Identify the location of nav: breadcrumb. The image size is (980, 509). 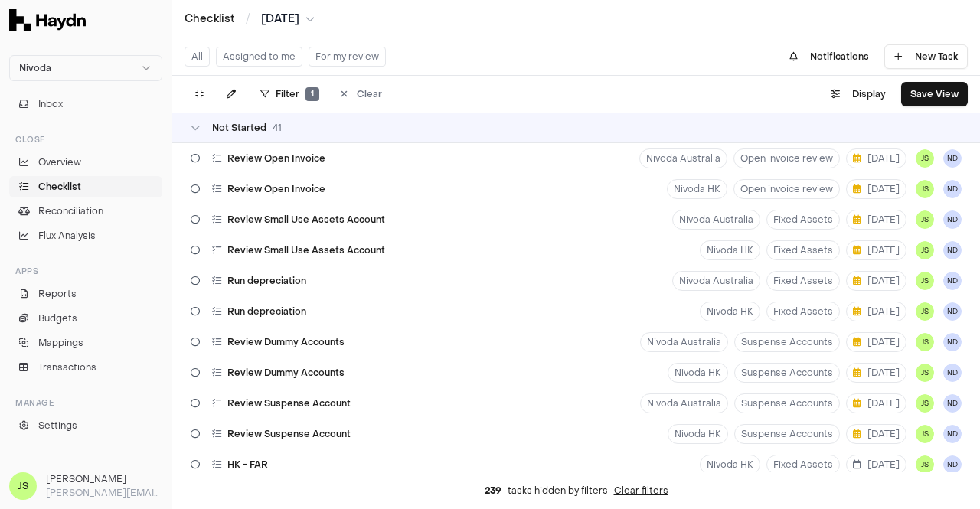
(250, 19).